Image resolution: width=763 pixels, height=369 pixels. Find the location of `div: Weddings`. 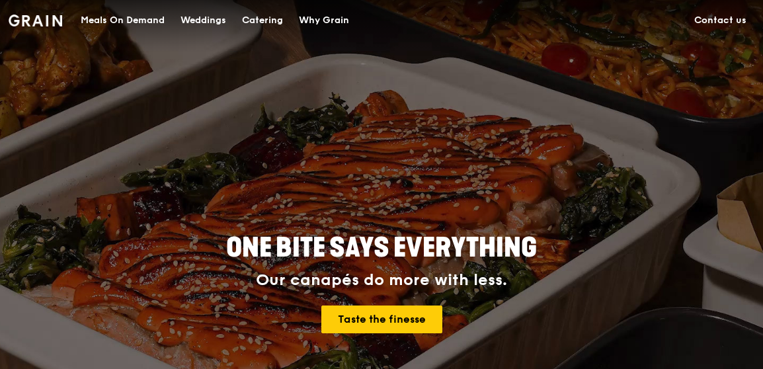

div: Weddings is located at coordinates (203, 20).